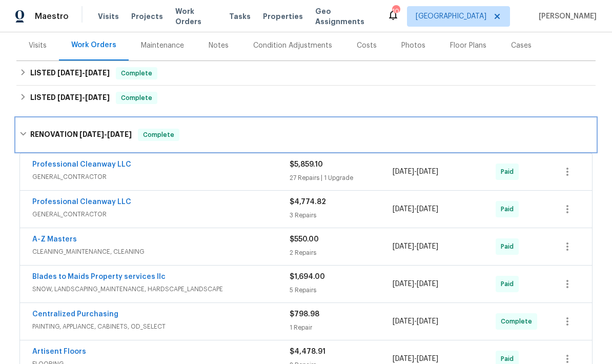 The height and width of the screenshot is (364, 612). Describe the element at coordinates (109, 17) in the screenshot. I see `span: Visits` at that location.